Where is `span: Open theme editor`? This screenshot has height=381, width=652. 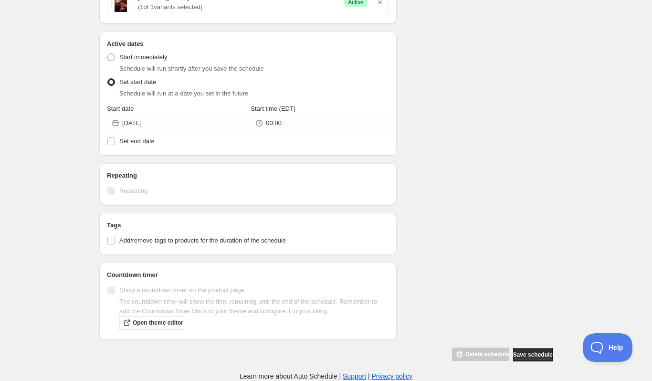
span: Open theme editor is located at coordinates (158, 323).